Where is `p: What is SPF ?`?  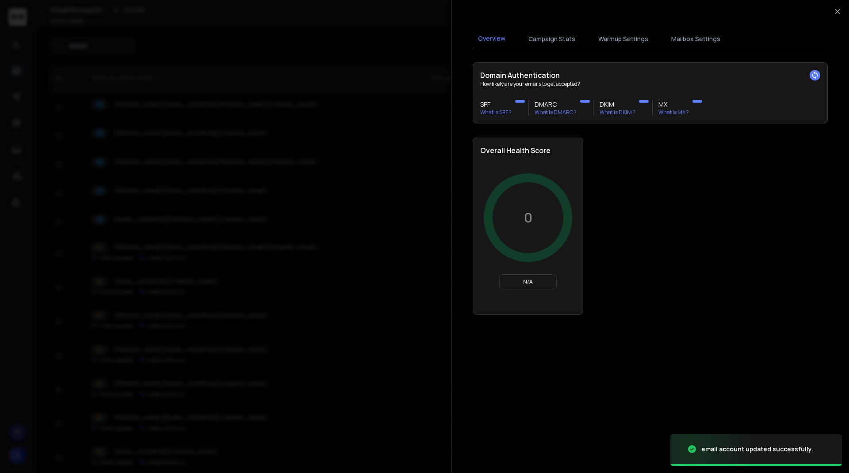 p: What is SPF ? is located at coordinates (496, 112).